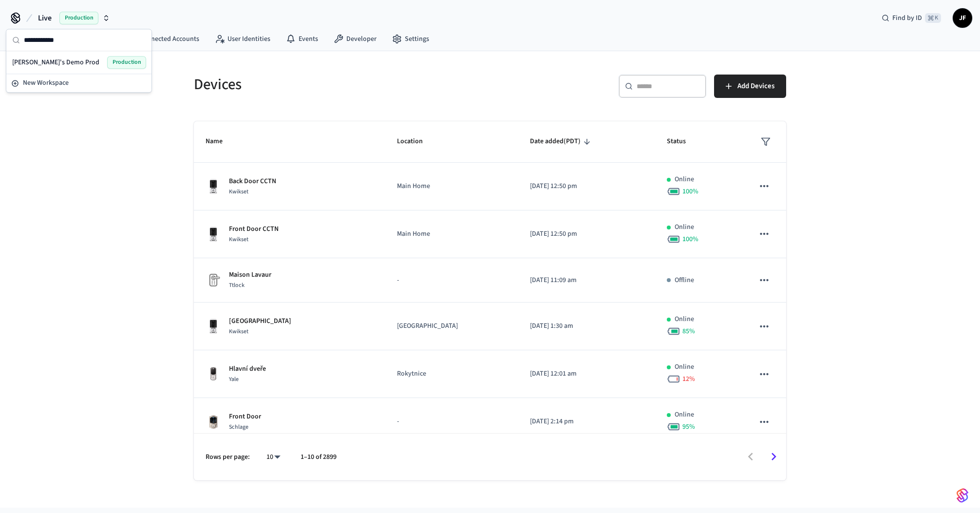 This screenshot has height=513, width=980. What do you see at coordinates (45, 17) in the screenshot?
I see `span: Live` at bounding box center [45, 17].